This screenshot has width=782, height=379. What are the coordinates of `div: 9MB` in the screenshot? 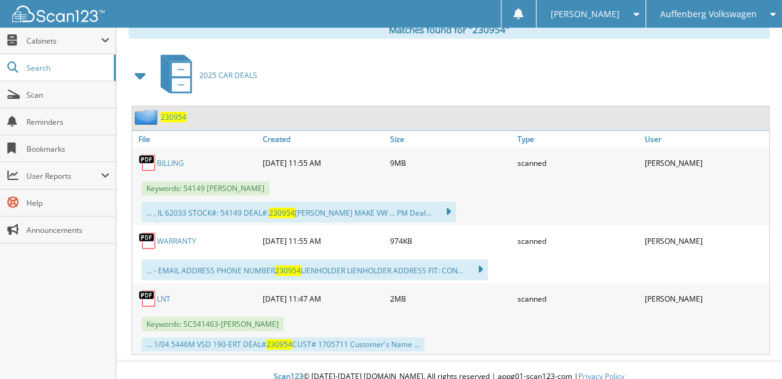 It's located at (450, 163).